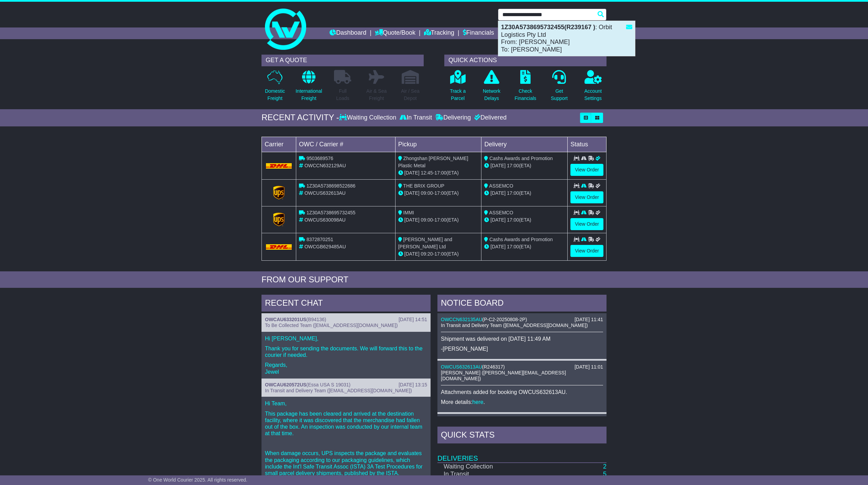  Describe the element at coordinates (489, 118) in the screenshot. I see `div: Delivered` at that location.